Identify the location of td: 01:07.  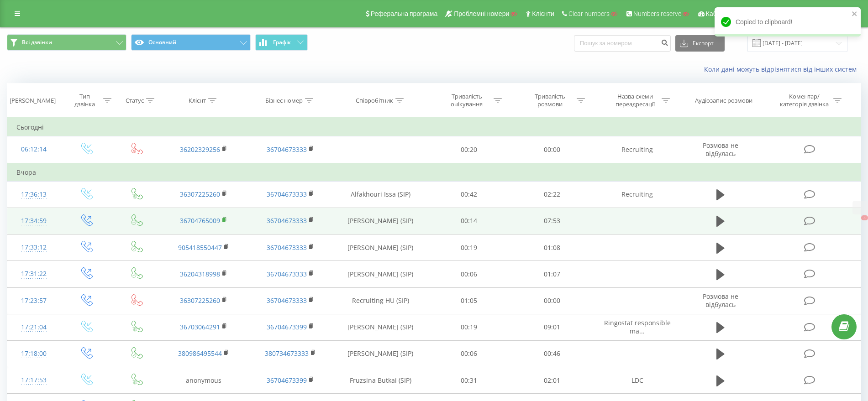
(552, 274).